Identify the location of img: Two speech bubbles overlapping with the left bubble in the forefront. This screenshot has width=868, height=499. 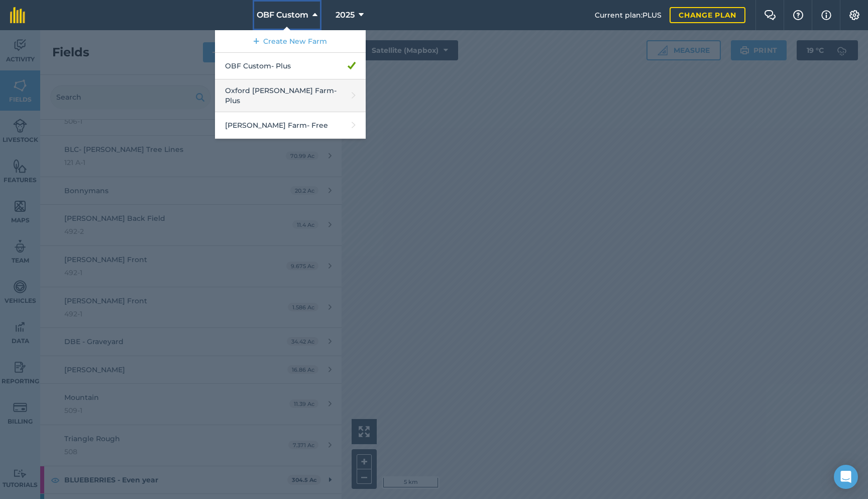
(771, 15).